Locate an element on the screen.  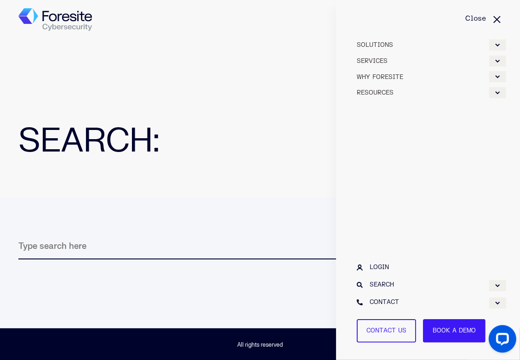
a: SERVICES is located at coordinates (428, 61).